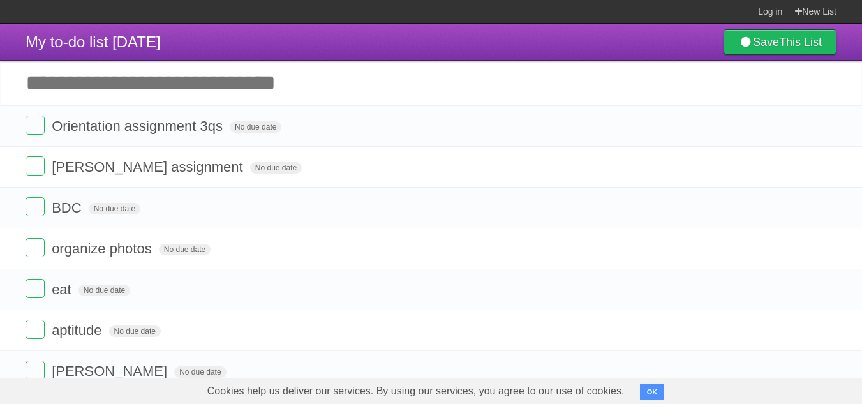 This screenshot has width=862, height=404. Describe the element at coordinates (68, 207) in the screenshot. I see `span: BDC` at that location.